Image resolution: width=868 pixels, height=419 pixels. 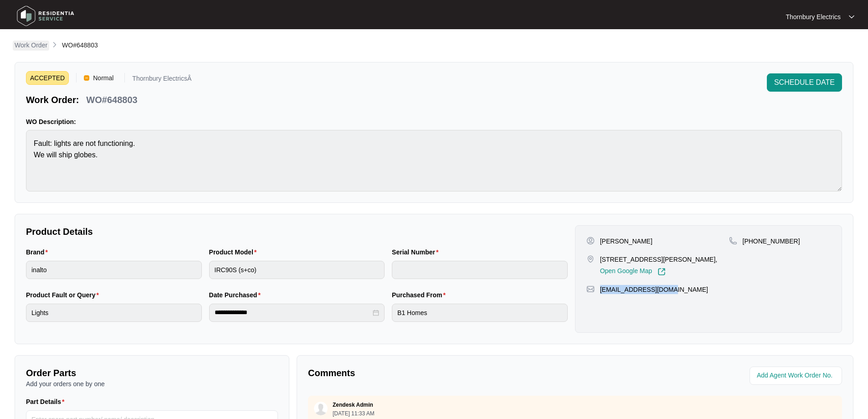 I want to click on span: WO#648803, so click(x=80, y=45).